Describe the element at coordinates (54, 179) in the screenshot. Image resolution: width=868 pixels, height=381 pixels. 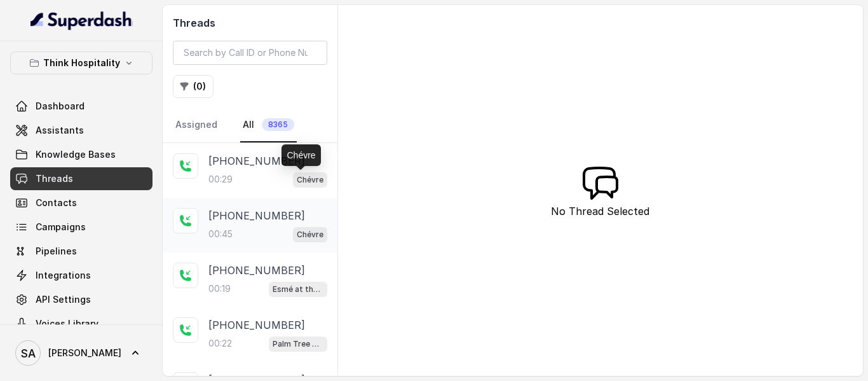
I see `span: Threads` at that location.